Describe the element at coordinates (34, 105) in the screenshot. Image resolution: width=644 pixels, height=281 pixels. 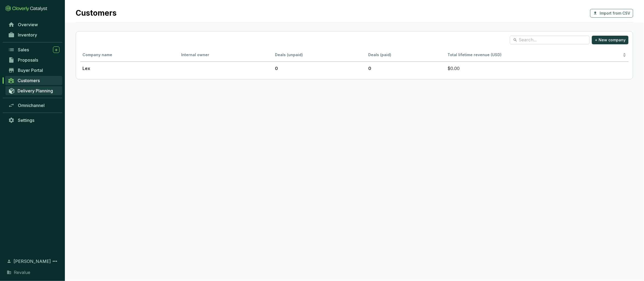
I see `a: Omnichannel` at that location.